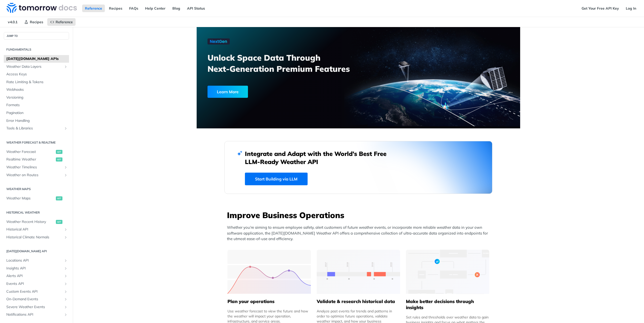 The height and width of the screenshot is (323, 644). Describe the element at coordinates (35, 175) in the screenshot. I see `span: Weather on Routes` at that location.